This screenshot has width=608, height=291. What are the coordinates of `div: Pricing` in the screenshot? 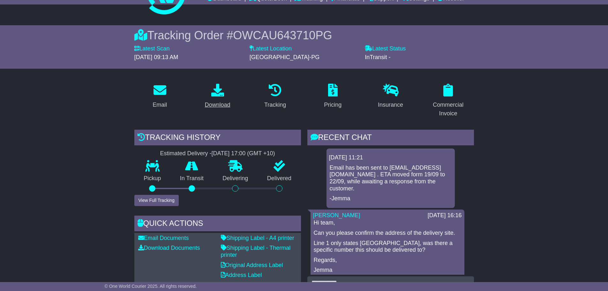 It's located at (333, 105).